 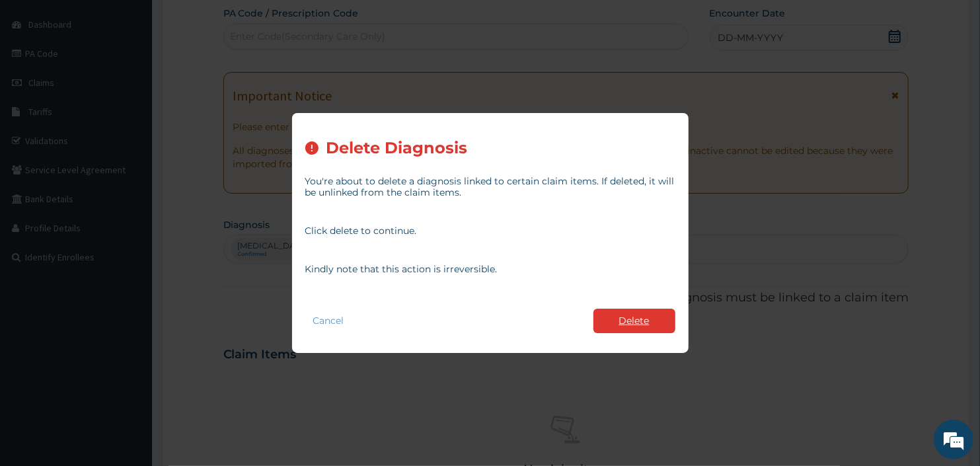 What do you see at coordinates (491, 269) in the screenshot?
I see `p: Kindly note that this action is irreversible.` at bounding box center [491, 269].